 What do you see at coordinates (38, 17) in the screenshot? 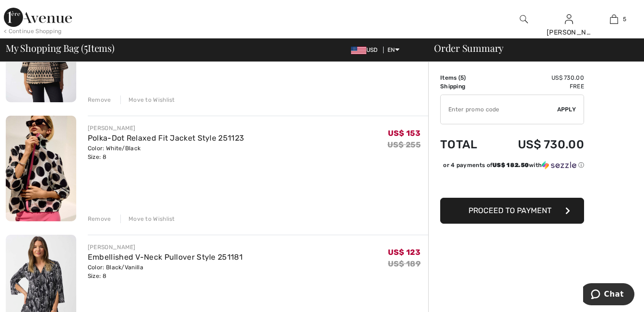
I see `img: 1ère Avenue` at bounding box center [38, 17].